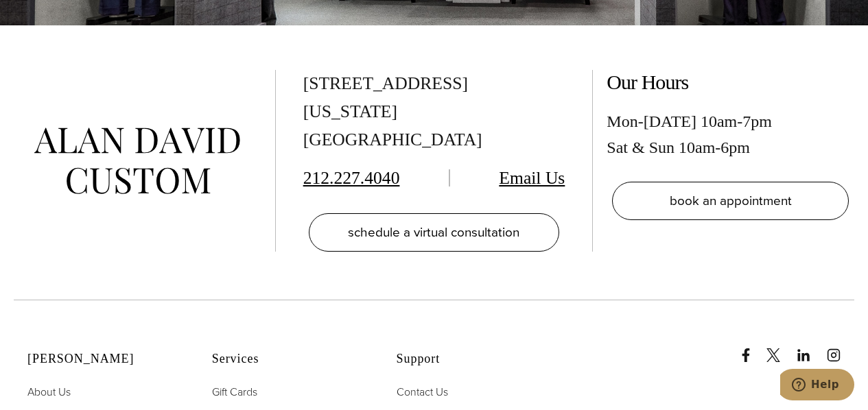  What do you see at coordinates (422, 391) in the screenshot?
I see `span: Contact Us` at bounding box center [422, 391].